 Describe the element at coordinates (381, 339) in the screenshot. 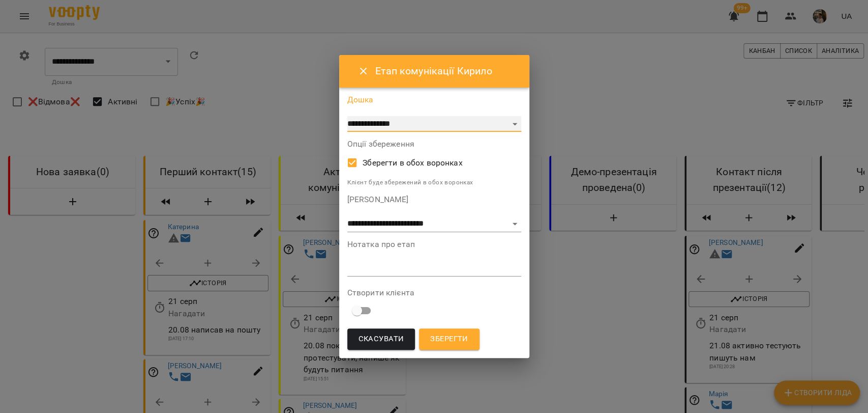

I see `button: Скасувати` at that location.